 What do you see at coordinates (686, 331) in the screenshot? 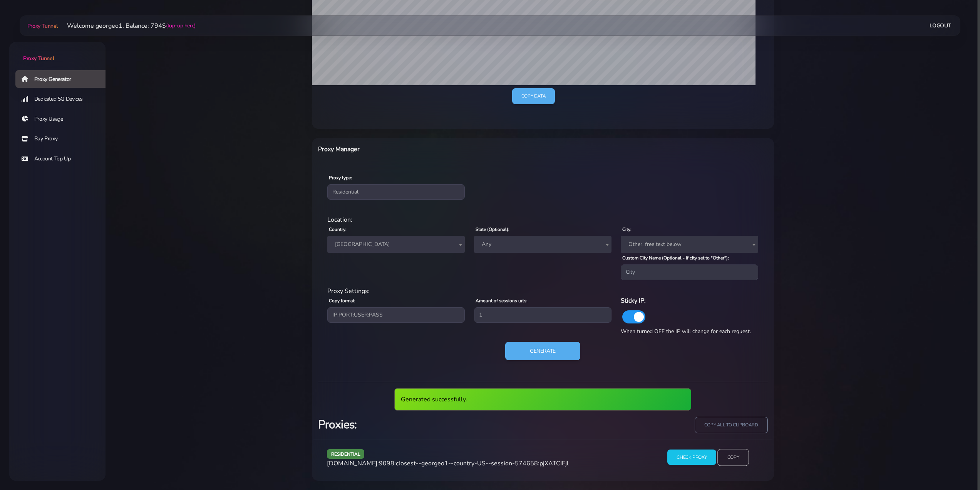
I see `span: When turned OFF the IP will change for each request.` at bounding box center [686, 331].